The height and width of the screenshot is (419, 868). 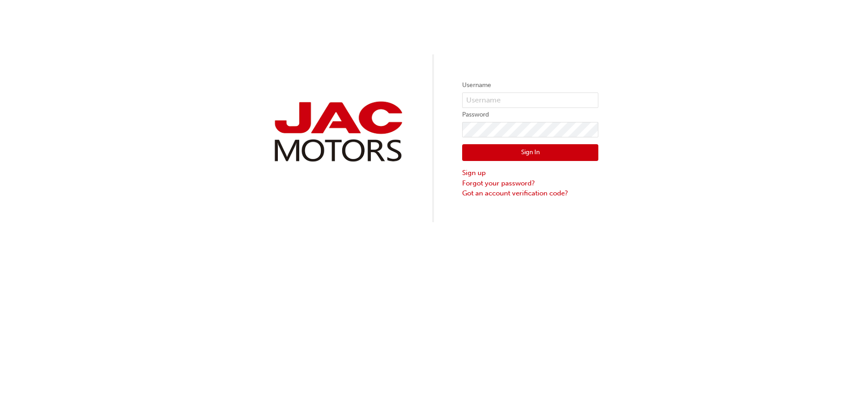 I want to click on img: jac-portal, so click(x=338, y=132).